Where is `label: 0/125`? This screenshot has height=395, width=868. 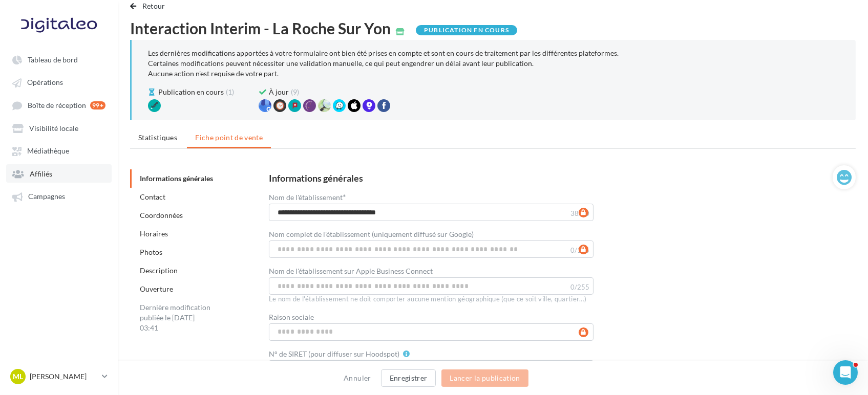 label: 0/125 is located at coordinates (580, 250).